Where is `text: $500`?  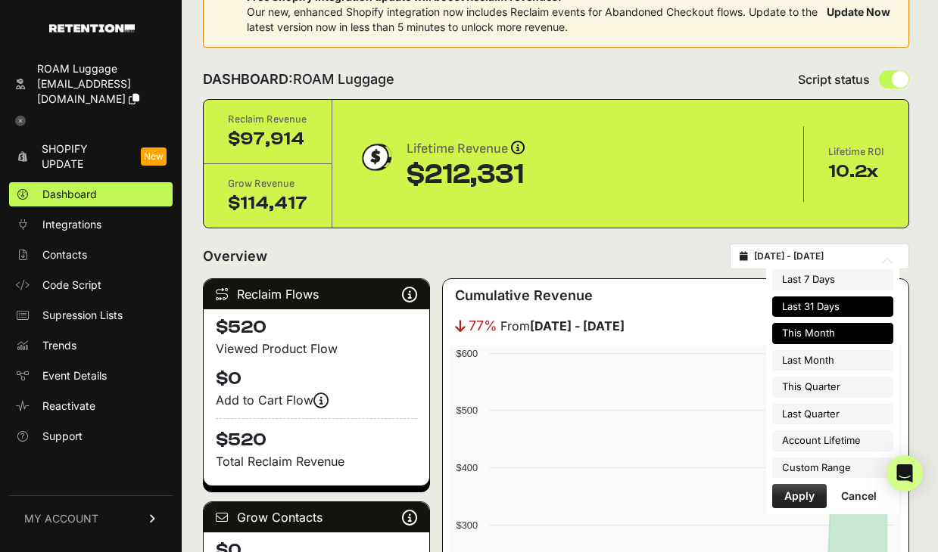
text: $500 is located at coordinates (467, 410).